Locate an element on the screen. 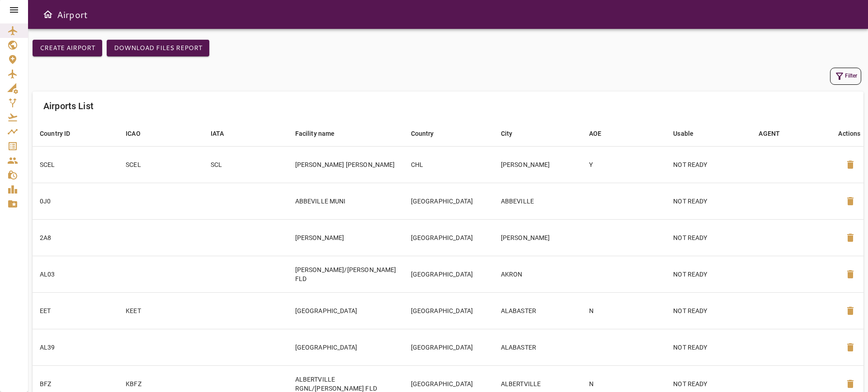  button: Create airport is located at coordinates (68, 48).